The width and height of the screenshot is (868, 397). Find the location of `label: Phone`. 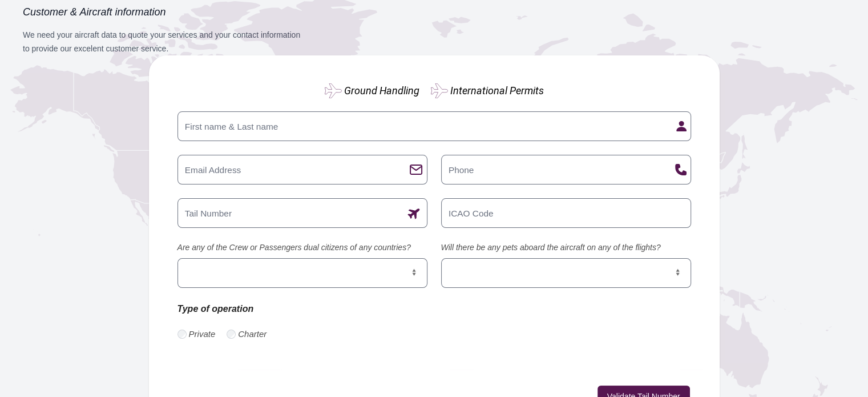

label: Phone is located at coordinates (461, 170).